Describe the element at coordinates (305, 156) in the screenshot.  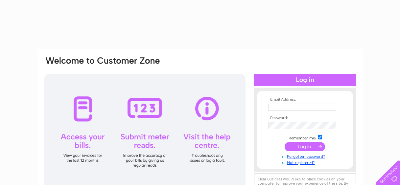
I see `a: Forgotten password?` at that location.